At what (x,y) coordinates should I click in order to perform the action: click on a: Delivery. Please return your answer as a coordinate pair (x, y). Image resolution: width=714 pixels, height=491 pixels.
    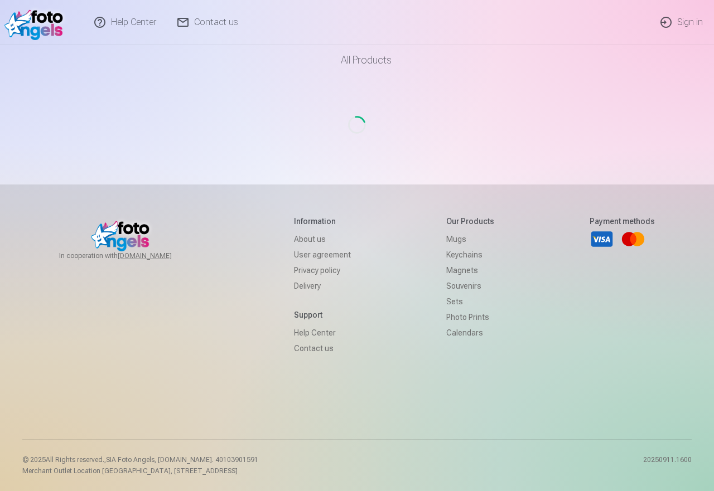
    Looking at the image, I should click on (322, 286).